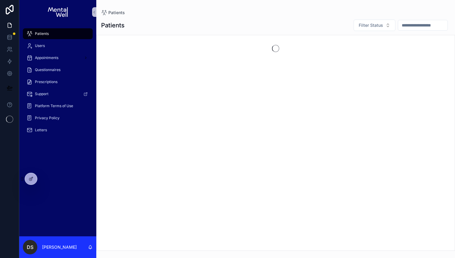 The height and width of the screenshot is (258, 455). Describe the element at coordinates (54, 106) in the screenshot. I see `span: Platform Terms of Use` at that location.